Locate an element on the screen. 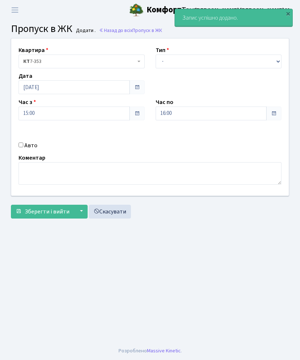 The width and height of the screenshot is (300, 360). div: Запис успішно додано. is located at coordinates (234, 18).